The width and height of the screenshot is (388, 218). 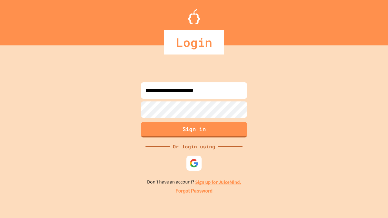 I want to click on img: Logo.svg, so click(x=194, y=17).